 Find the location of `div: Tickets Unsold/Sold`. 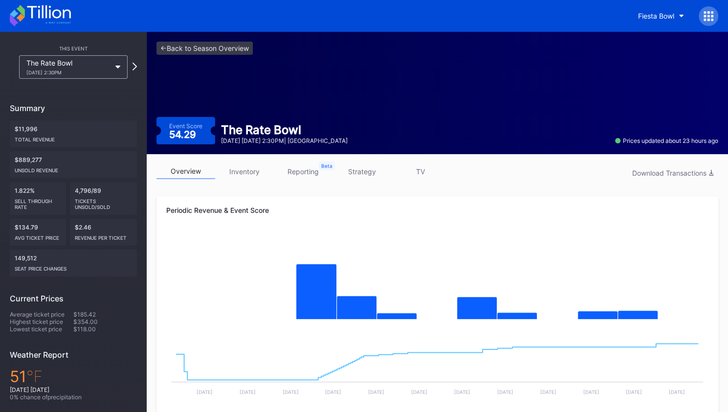

div: Tickets Unsold/Sold is located at coordinates (104, 202).